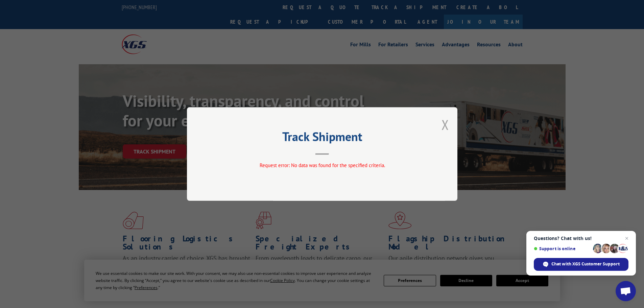 This screenshot has height=308, width=644. What do you see at coordinates (322, 138) in the screenshot?
I see `h2: Track Shipment` at bounding box center [322, 138].